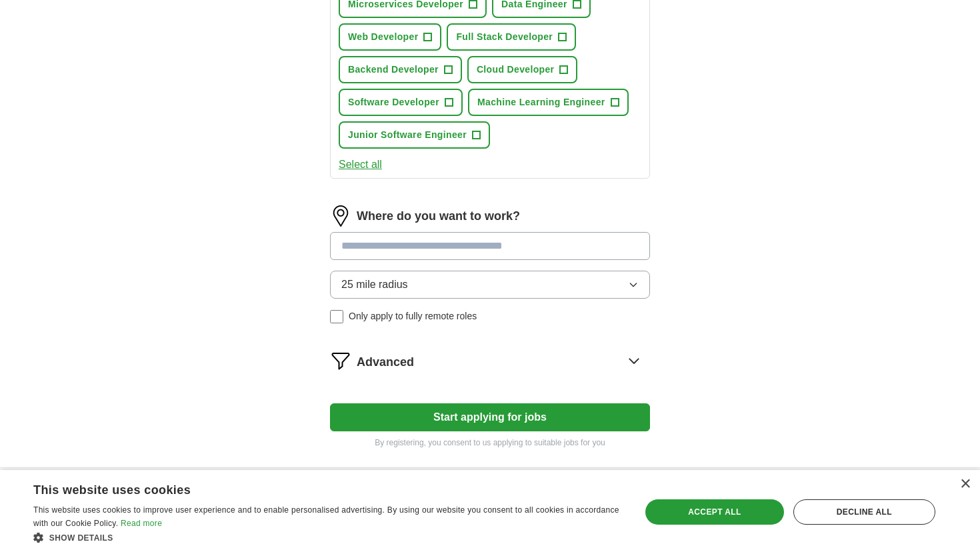  Describe the element at coordinates (511, 37) in the screenshot. I see `button: Full Stack Developer` at that location.